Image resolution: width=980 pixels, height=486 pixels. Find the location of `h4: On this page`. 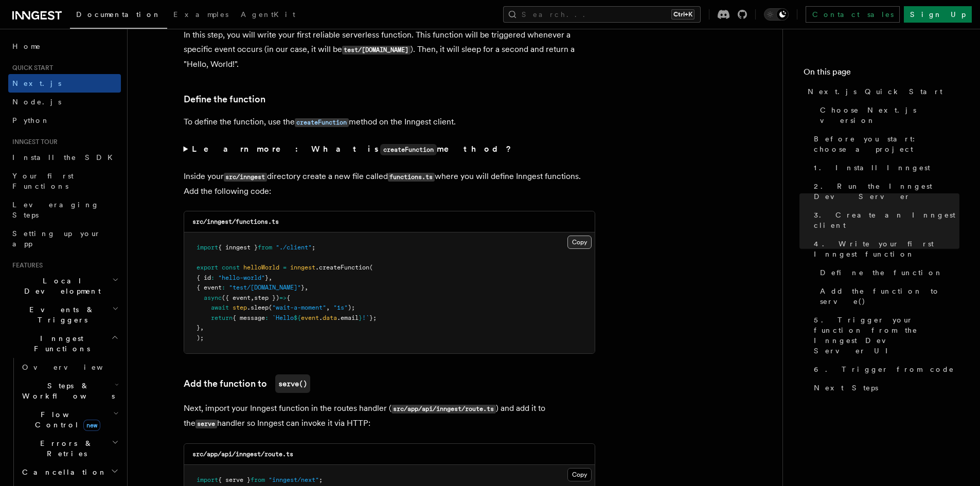

h4: On this page is located at coordinates (881, 74).